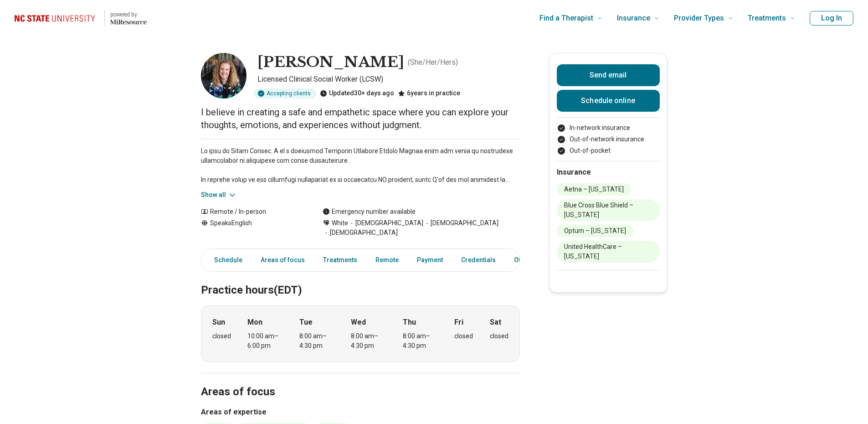  What do you see at coordinates (429, 93) in the screenshot?
I see `div: 6 years in practice` at bounding box center [429, 93].